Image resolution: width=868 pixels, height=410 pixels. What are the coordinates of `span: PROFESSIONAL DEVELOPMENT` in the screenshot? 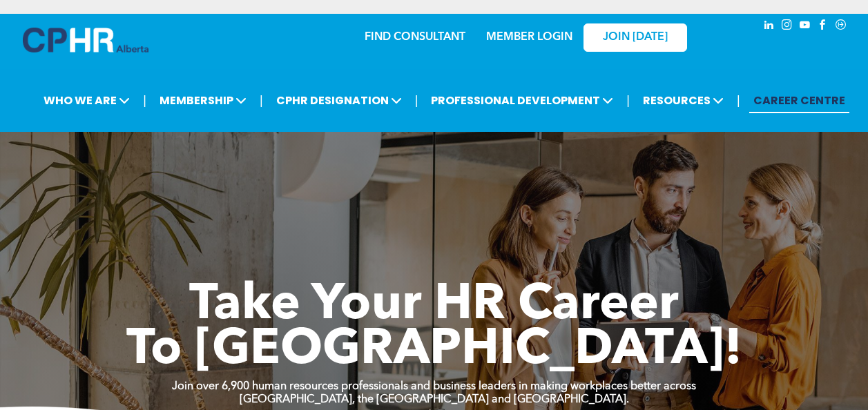 It's located at (522, 100).